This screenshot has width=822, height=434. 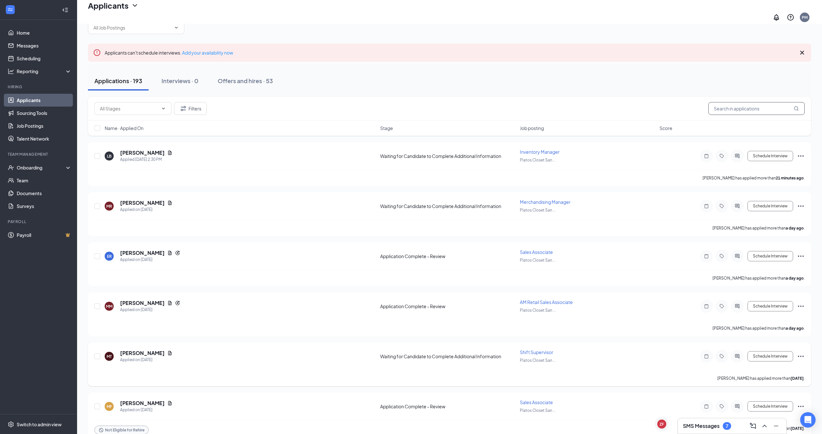 I want to click on a: Job Postings, so click(x=44, y=126).